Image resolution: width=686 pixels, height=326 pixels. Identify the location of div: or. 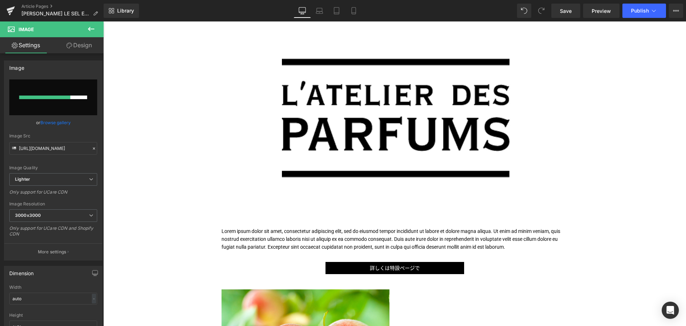
(53, 122).